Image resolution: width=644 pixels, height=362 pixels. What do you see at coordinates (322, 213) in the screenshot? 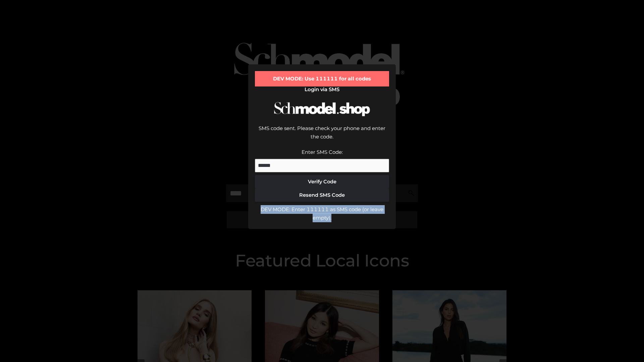
I see `div: DEV MODE: Enter 111111 as SMS code (or leave empty).` at bounding box center [322, 213].